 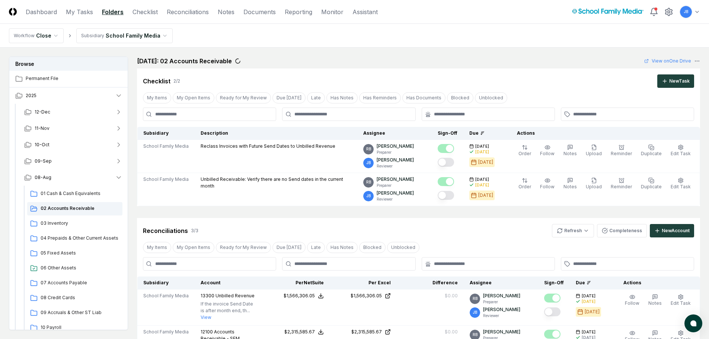 What do you see at coordinates (268, 146) in the screenshot?
I see `p: Reclass Invoices with Future Send Dates to Unbilled Revenue` at bounding box center [268, 146].